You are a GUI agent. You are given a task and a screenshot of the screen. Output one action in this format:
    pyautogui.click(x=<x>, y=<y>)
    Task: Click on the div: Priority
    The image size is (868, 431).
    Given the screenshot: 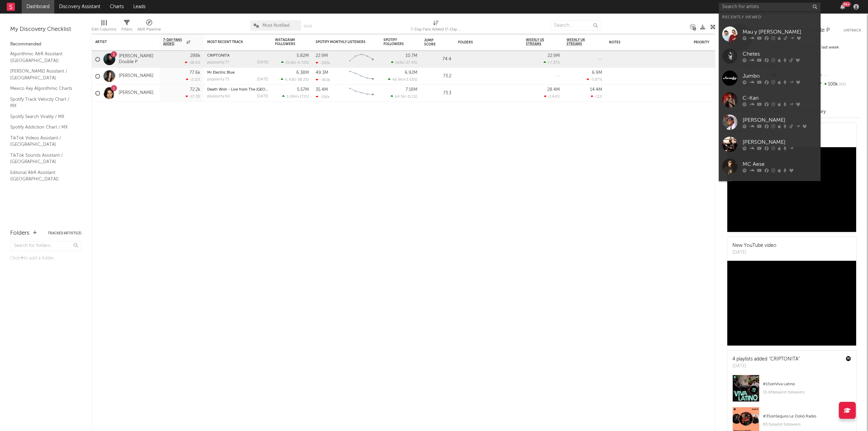 What is the action you would take?
    pyautogui.click(x=707, y=42)
    